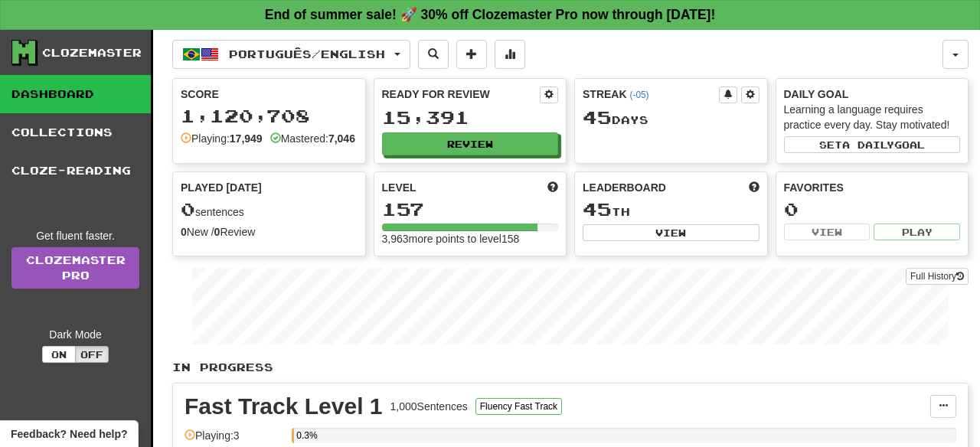 Image resolution: width=980 pixels, height=447 pixels. What do you see at coordinates (312, 139) in the screenshot?
I see `div: Mastered:` at bounding box center [312, 139].